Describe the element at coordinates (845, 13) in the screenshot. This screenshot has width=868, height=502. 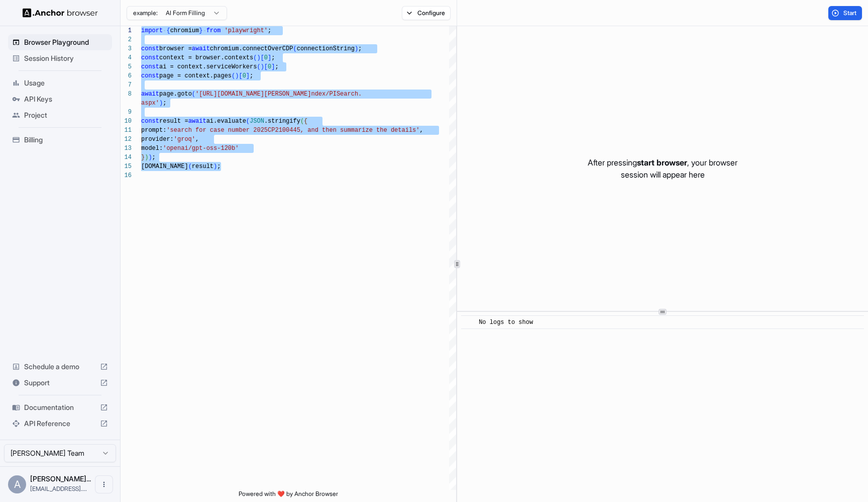
I see `button: Start` at that location.